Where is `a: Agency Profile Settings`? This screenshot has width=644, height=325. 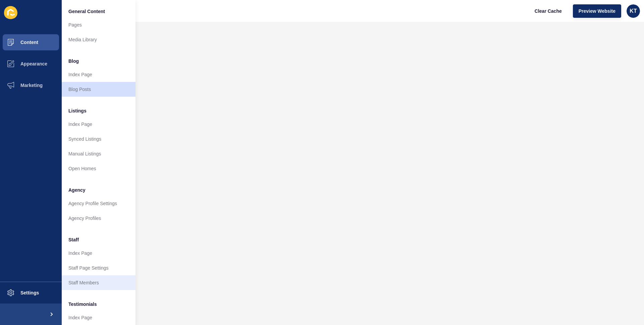 a: Agency Profile Settings is located at coordinates (98, 203).